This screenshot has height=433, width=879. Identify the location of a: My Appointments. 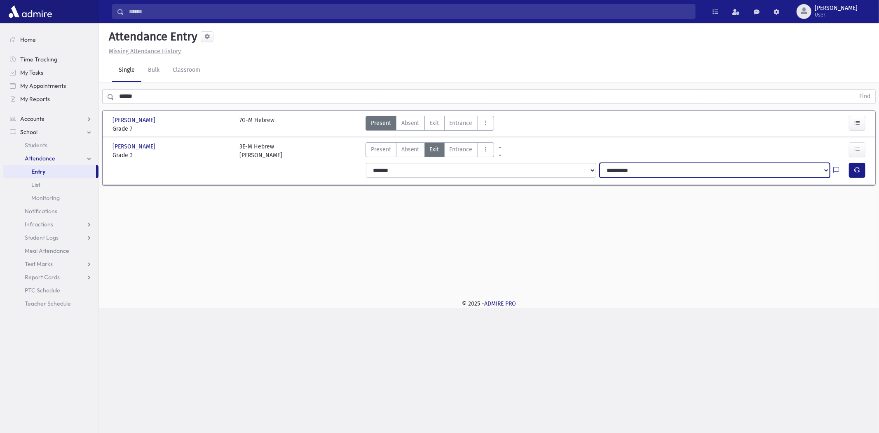
(51, 86).